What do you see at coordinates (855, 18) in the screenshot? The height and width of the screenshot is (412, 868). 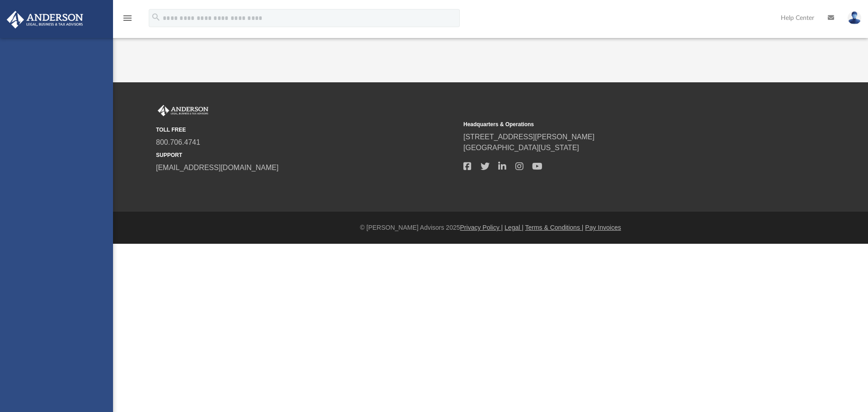 I see `img: User Pic` at bounding box center [855, 18].